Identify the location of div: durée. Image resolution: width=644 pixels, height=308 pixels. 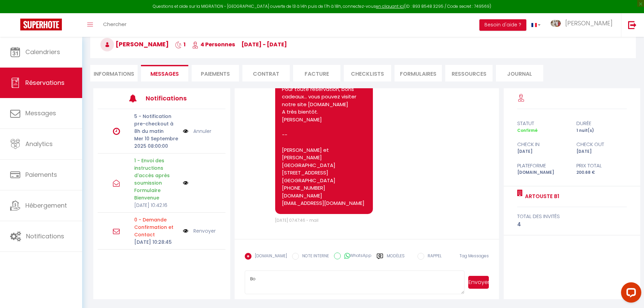
(602, 123).